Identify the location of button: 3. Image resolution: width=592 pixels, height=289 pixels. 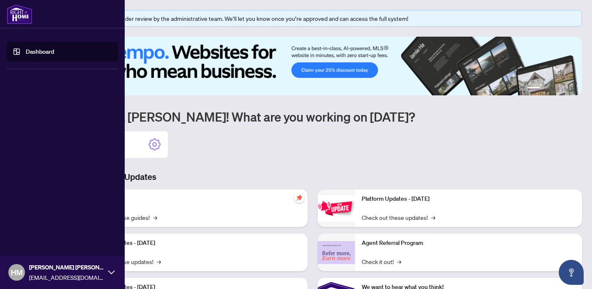
(553, 89).